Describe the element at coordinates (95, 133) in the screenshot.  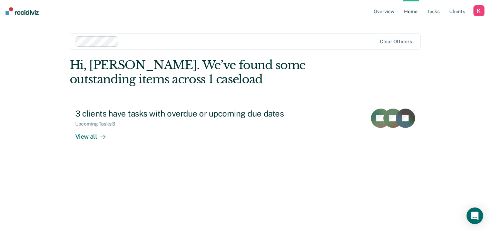
I see `div: View all` at that location.